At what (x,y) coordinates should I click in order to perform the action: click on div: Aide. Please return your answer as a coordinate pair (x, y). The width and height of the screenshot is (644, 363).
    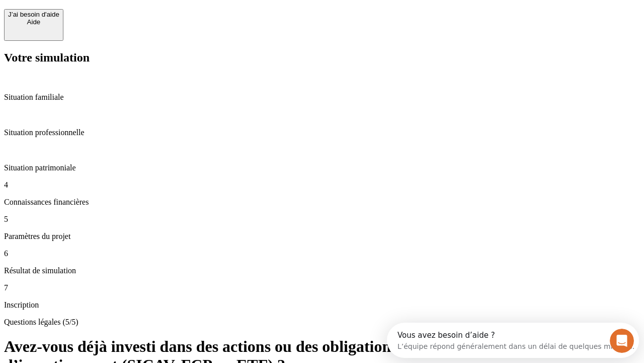
    Looking at the image, I should click on (34, 22).